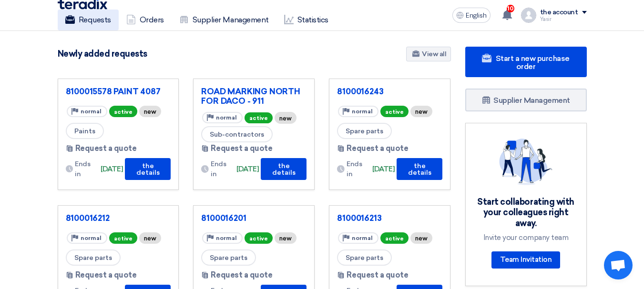 Image resolution: width=644 pixels, height=289 pixels. Describe the element at coordinates (253, 218) in the screenshot. I see `a: 8100016201` at that location.